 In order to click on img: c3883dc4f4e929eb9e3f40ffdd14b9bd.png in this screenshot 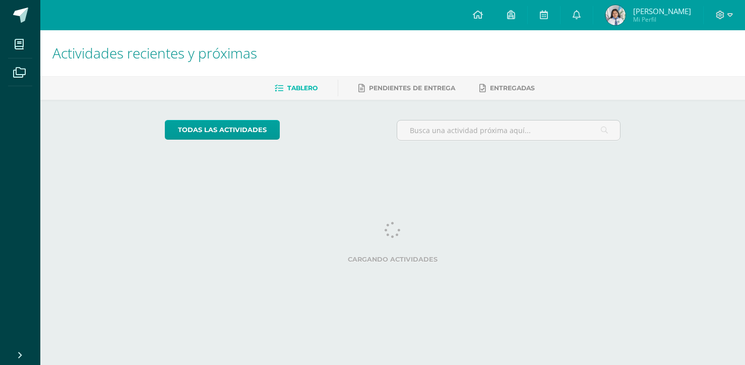, I will do `click(616, 15)`.